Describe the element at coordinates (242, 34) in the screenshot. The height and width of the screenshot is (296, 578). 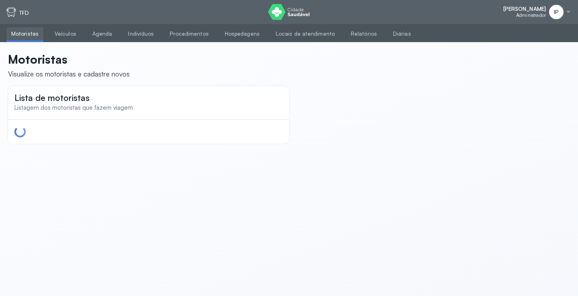
I see `a: Hospedagens` at that location.